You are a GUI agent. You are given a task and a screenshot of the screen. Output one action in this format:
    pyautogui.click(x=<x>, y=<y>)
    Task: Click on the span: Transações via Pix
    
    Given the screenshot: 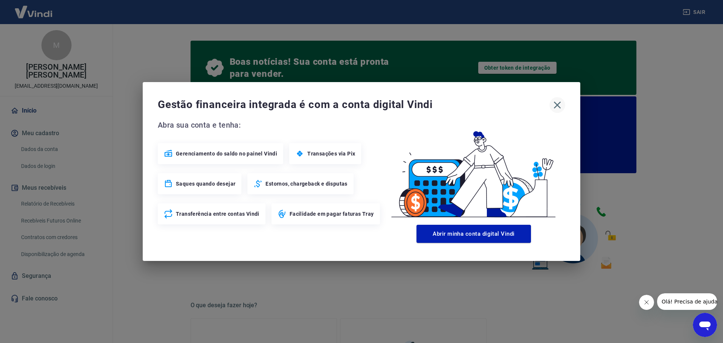 What is the action you would take?
    pyautogui.click(x=331, y=154)
    